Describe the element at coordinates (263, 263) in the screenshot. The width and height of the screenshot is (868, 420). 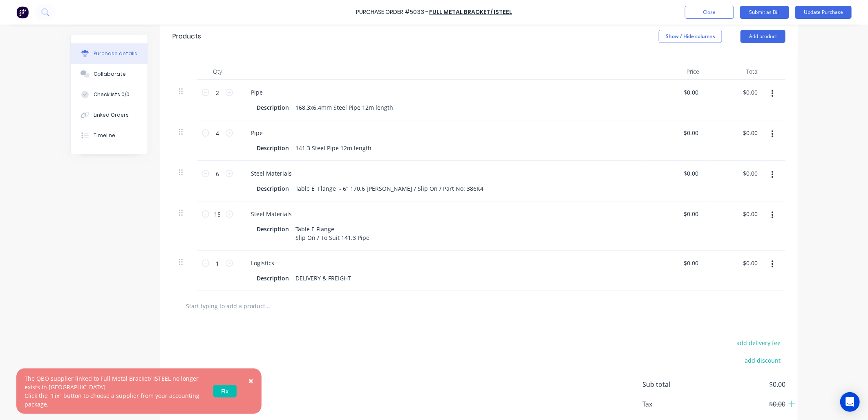
I see `div: Logistics` at that location.